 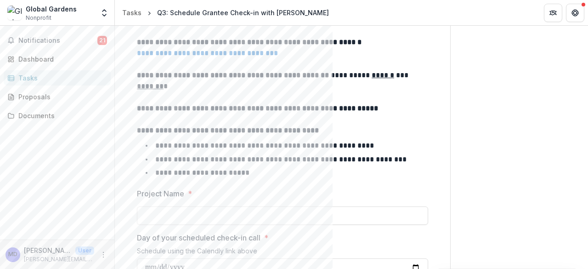 What do you see at coordinates (57, 115) in the screenshot?
I see `a: Documents` at bounding box center [57, 115].